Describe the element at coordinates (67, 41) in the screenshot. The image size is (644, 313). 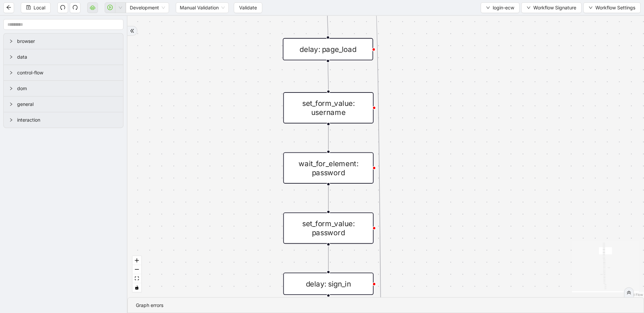
I see `span: browser` at that location.